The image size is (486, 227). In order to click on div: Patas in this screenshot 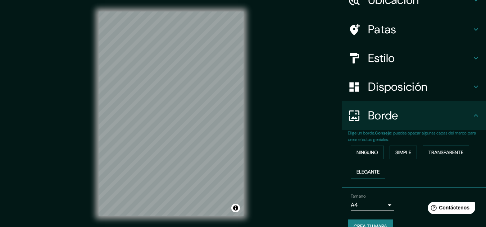, I will do `click(414, 29)`.